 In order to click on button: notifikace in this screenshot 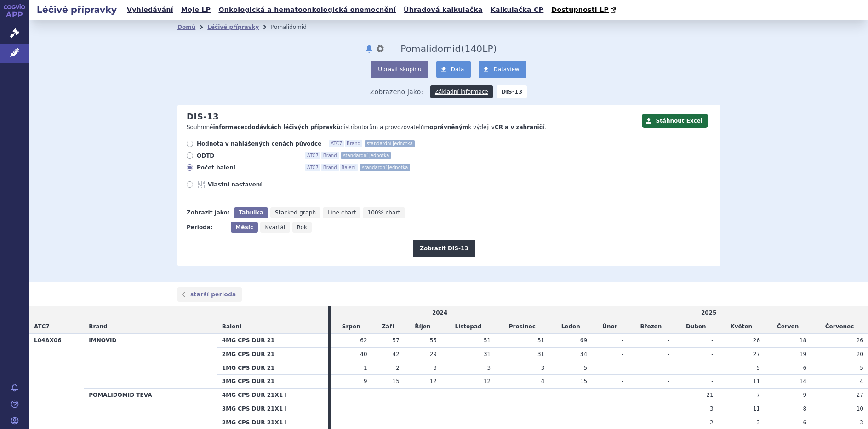, I will do `click(369, 49)`.